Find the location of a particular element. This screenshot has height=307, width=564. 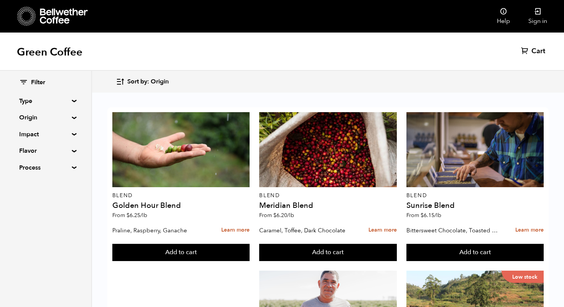

button: Sort by: Origin is located at coordinates (142, 82).